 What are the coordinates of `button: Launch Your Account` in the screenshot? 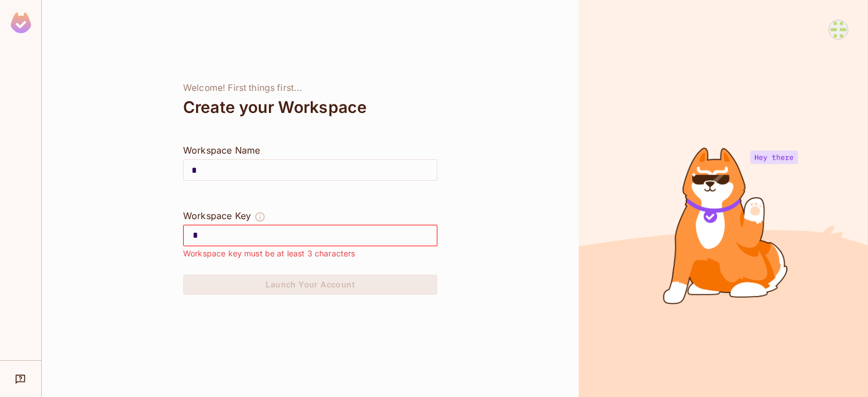 It's located at (311, 284).